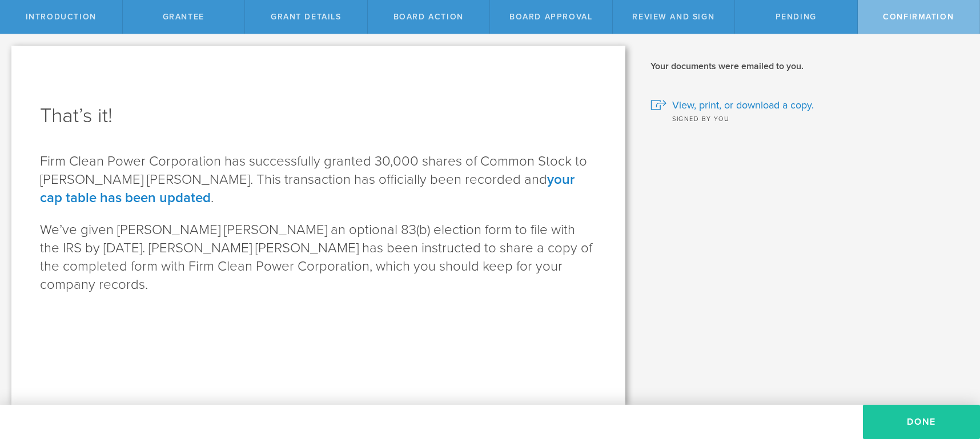 This screenshot has height=439, width=980. What do you see at coordinates (551, 17) in the screenshot?
I see `span: Board Approval` at bounding box center [551, 17].